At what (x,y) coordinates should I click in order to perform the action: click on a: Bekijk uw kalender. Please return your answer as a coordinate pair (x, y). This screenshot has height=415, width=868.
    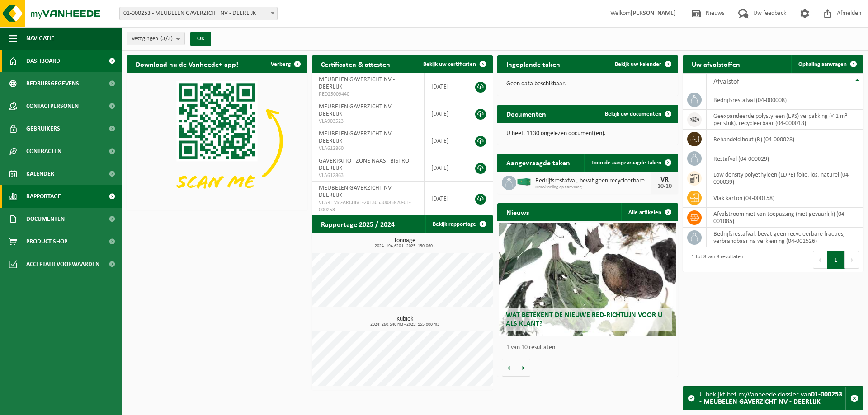
    Looking at the image, I should click on (643, 64).